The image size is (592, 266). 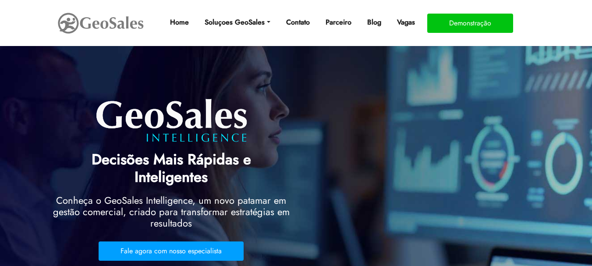 I want to click on a: Vagas, so click(x=406, y=22).